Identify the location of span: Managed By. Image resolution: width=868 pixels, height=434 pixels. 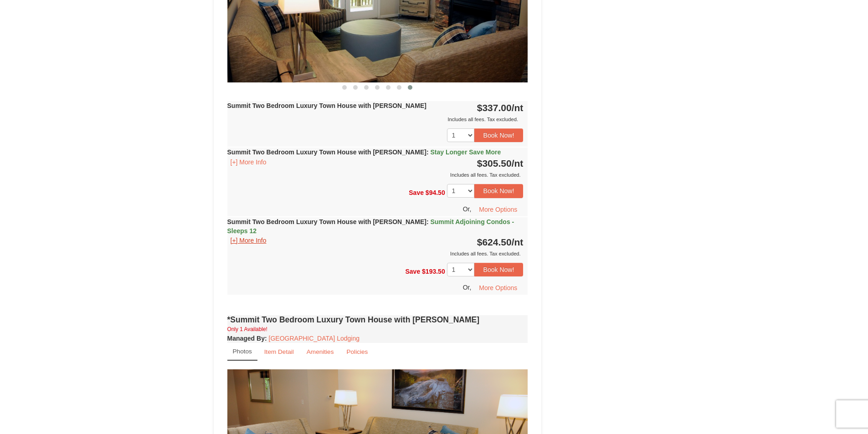
(246, 338).